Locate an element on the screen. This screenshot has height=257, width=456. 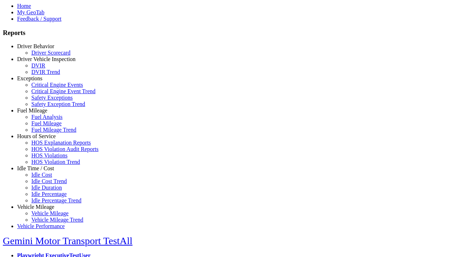
a: Idle Time / Cost is located at coordinates (36, 168).